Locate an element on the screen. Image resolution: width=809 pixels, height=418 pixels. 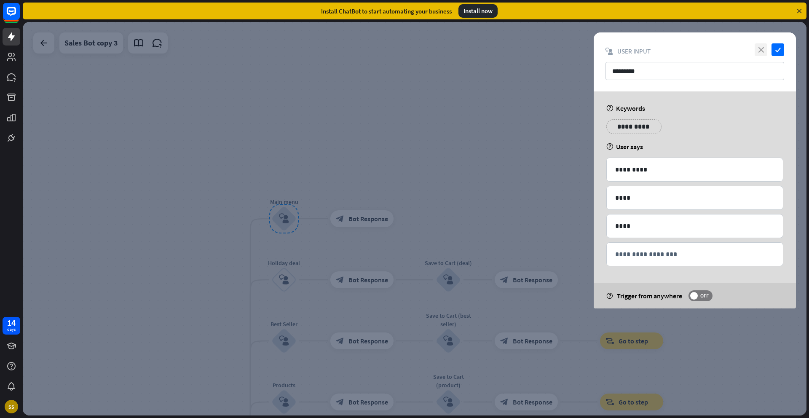
i: check is located at coordinates (777, 50).